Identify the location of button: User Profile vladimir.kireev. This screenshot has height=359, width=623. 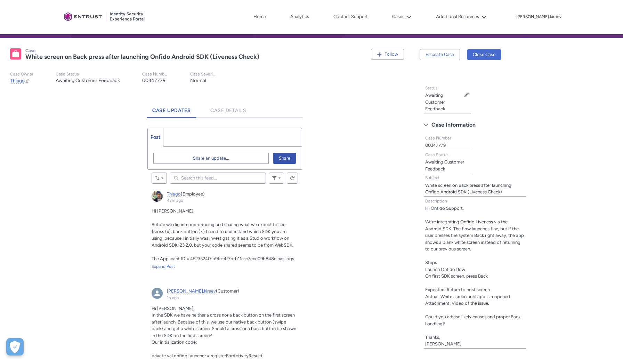
(539, 16).